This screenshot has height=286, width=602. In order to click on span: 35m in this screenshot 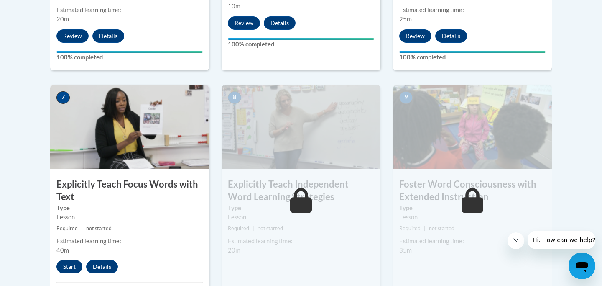, I will do `click(406, 250)`.